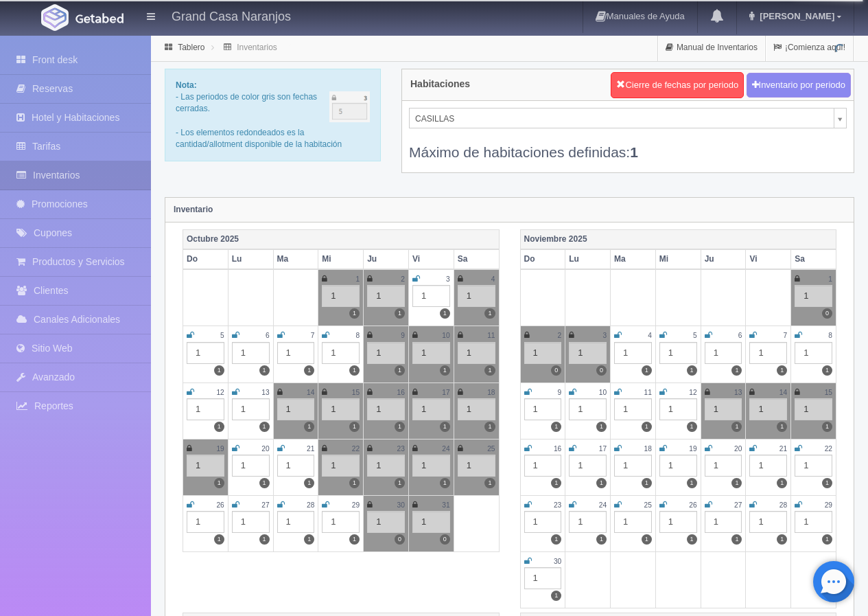  Describe the element at coordinates (357, 278) in the screenshot. I see `small: 1` at that location.